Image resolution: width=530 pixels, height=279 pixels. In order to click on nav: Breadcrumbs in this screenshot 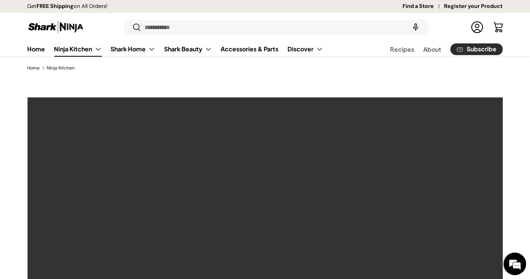, I will do `click(265, 68)`.